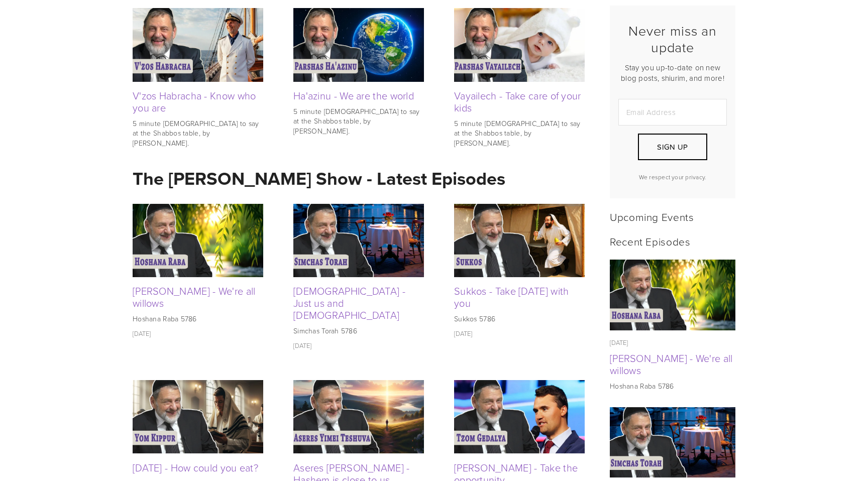  I want to click on span: Sign Up, so click(672, 147).